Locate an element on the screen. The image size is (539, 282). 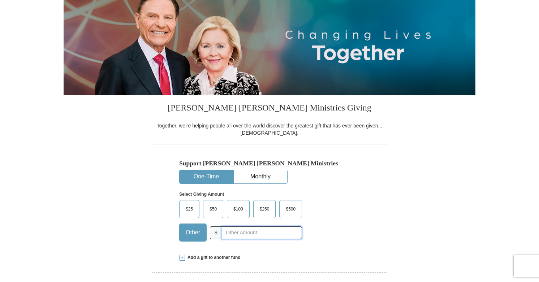
button: One-Time is located at coordinates (206, 177).